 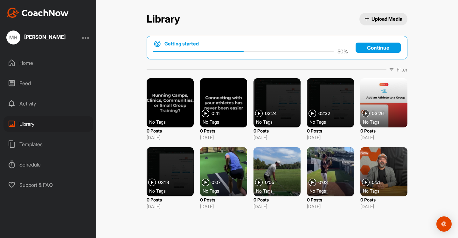 What do you see at coordinates (48, 63) in the screenshot?
I see `div: Home` at bounding box center [48, 63].